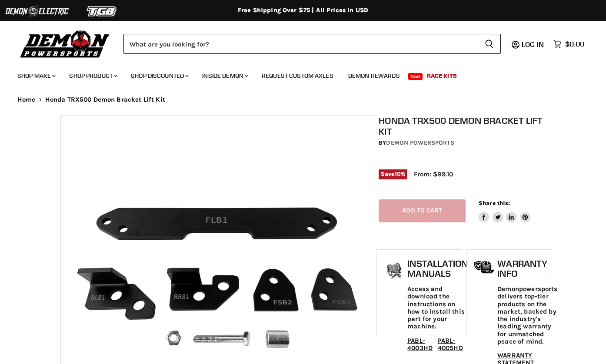 The image size is (606, 364). What do you see at coordinates (105, 100) in the screenshot?
I see `span: Honda TRX500 Demon Bracket Lift Kit` at bounding box center [105, 100].